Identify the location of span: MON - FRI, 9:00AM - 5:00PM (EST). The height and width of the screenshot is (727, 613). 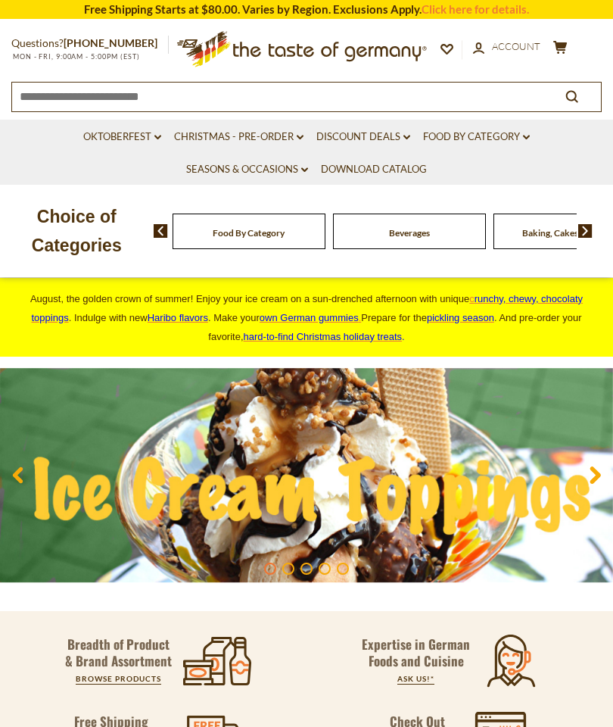
(76, 56).